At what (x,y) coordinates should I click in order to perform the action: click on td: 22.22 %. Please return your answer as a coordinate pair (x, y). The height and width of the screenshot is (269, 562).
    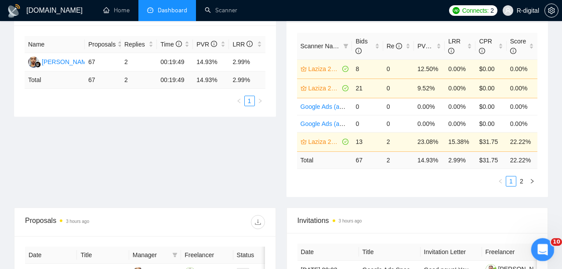
    Looking at the image, I should click on (522, 160).